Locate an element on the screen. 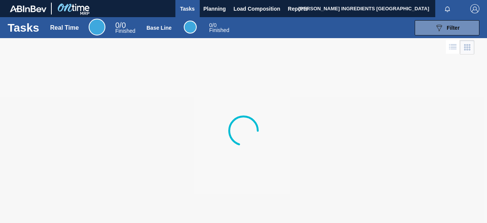 This screenshot has height=223, width=487. span: Tasks is located at coordinates (188, 9).